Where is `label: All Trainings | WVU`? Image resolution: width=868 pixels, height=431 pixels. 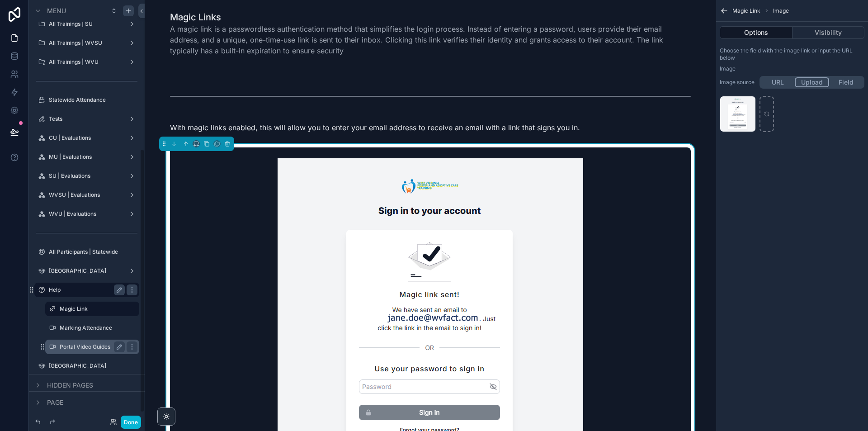
label: All Trainings | WVU is located at coordinates (87, 62).